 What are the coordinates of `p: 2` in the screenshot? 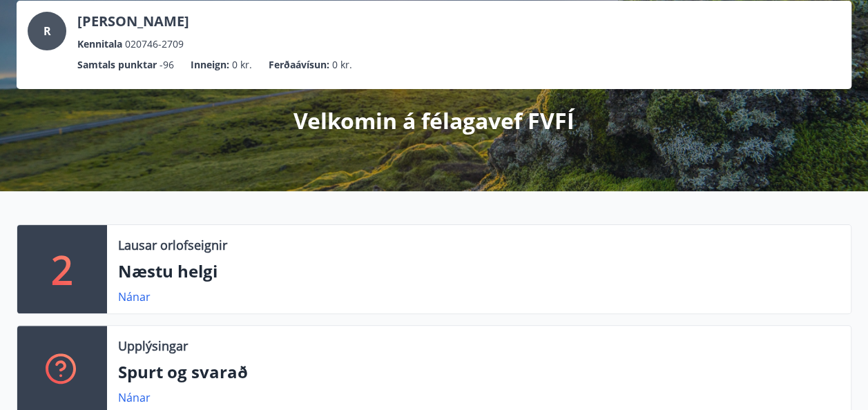 It's located at (62, 269).